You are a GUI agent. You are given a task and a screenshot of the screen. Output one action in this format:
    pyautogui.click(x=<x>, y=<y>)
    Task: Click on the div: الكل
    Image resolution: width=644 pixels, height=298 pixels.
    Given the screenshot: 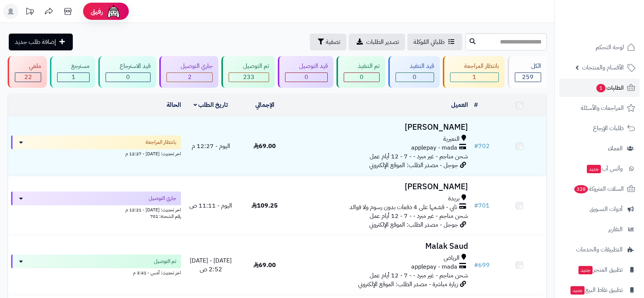 What is the action you would take?
    pyautogui.click(x=528, y=66)
    